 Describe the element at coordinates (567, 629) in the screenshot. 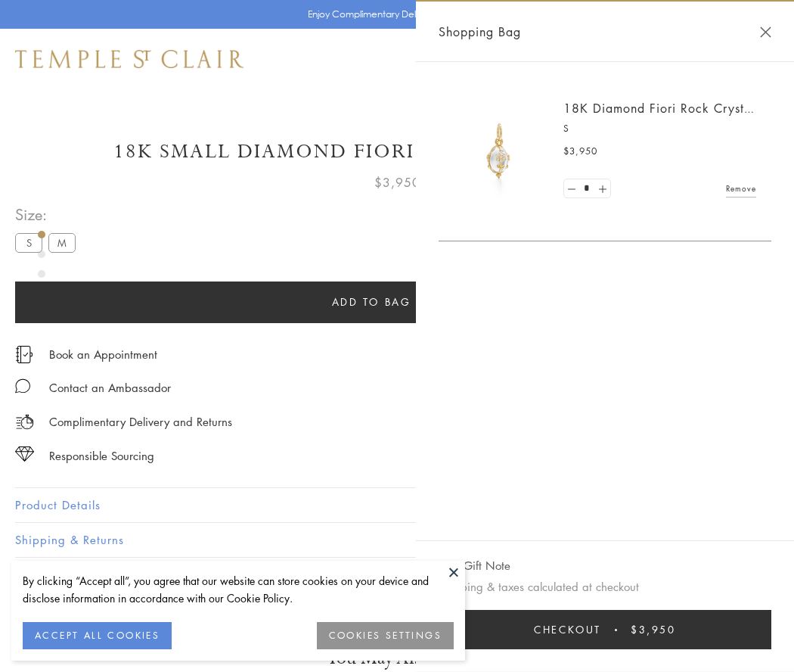

I see `span: Checkout` at that location.